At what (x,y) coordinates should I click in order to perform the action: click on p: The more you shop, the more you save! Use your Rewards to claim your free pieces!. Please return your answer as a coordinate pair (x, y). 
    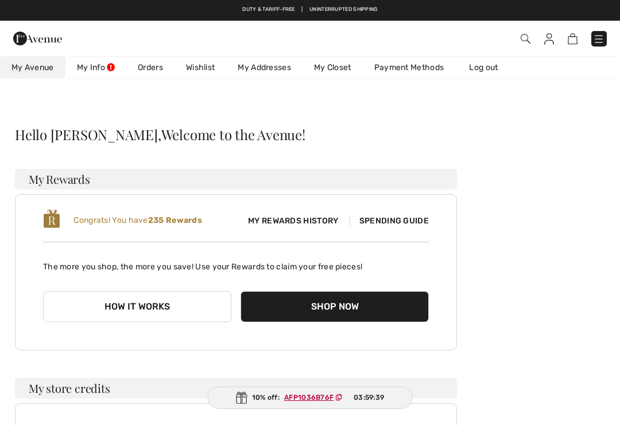
    Looking at the image, I should click on (236, 262).